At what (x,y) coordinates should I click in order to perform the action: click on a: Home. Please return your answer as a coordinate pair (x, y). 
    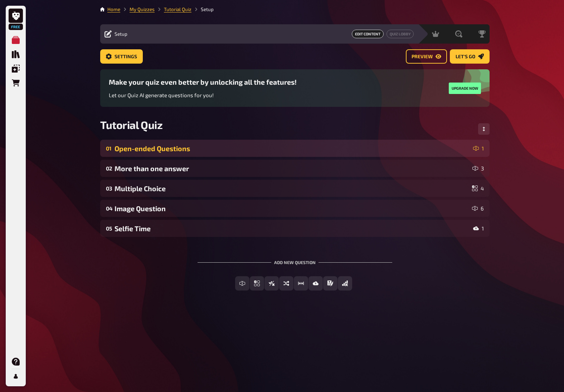
    Looking at the image, I should click on (114, 9).